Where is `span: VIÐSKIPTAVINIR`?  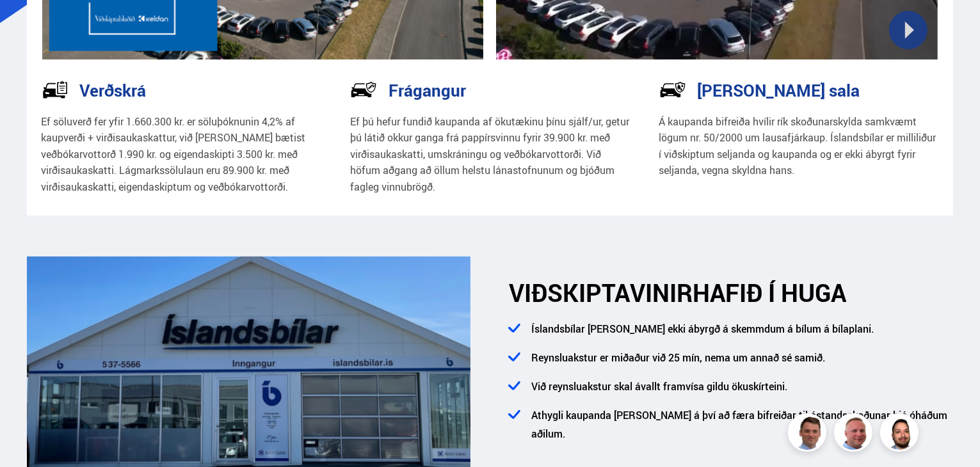
span: VIÐSKIPTAVINIR is located at coordinates (600, 292).